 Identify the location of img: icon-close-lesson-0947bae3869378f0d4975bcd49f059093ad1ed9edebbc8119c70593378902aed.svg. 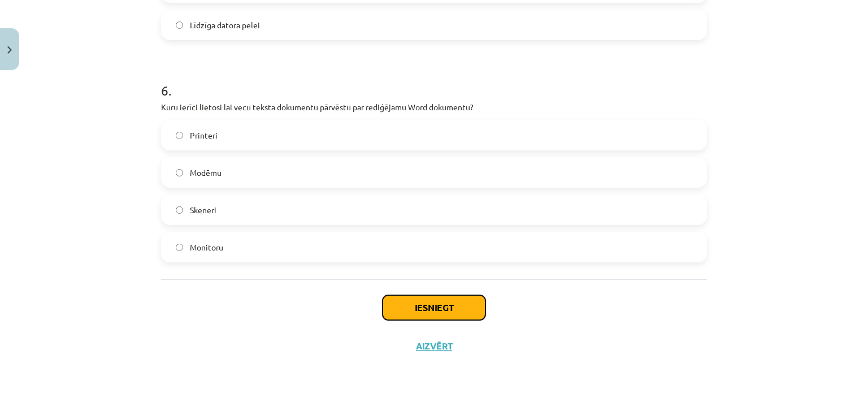
(10, 50).